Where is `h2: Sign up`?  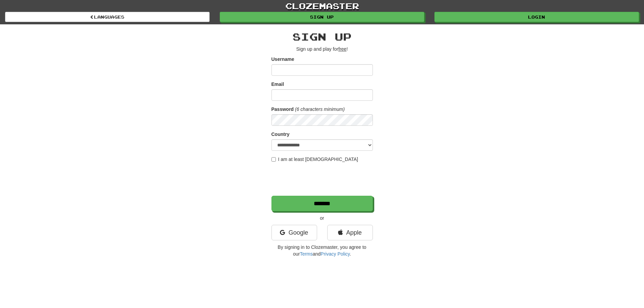
h2: Sign up is located at coordinates (322, 36).